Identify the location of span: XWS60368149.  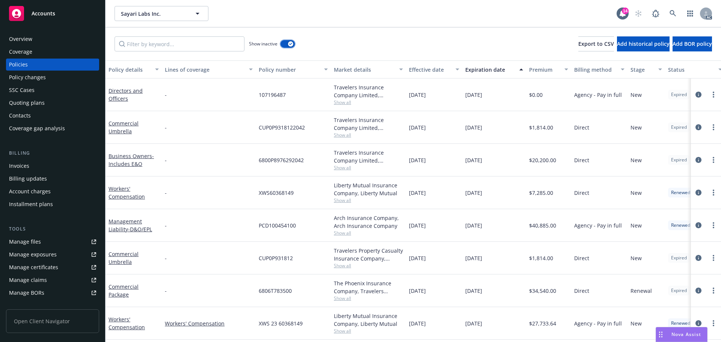
(276, 193).